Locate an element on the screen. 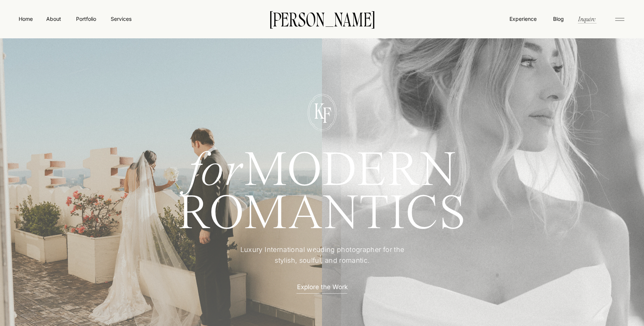 The image size is (644, 326). a: Portfolio is located at coordinates (86, 19).